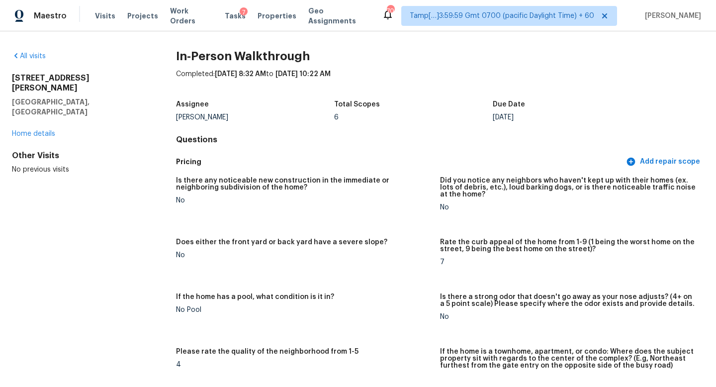 Image resolution: width=716 pixels, height=387 pixels. What do you see at coordinates (192, 104) in the screenshot?
I see `h5: Assignee` at bounding box center [192, 104].